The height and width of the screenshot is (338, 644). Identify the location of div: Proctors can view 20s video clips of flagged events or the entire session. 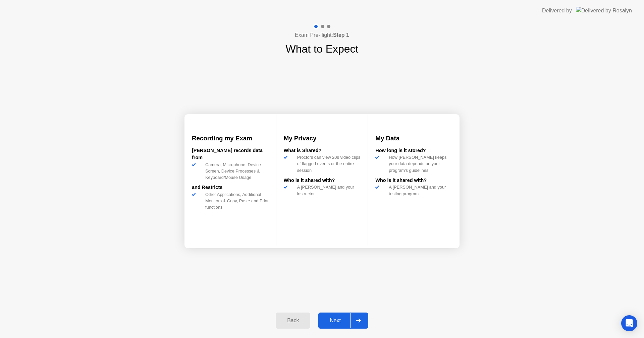
(328, 164).